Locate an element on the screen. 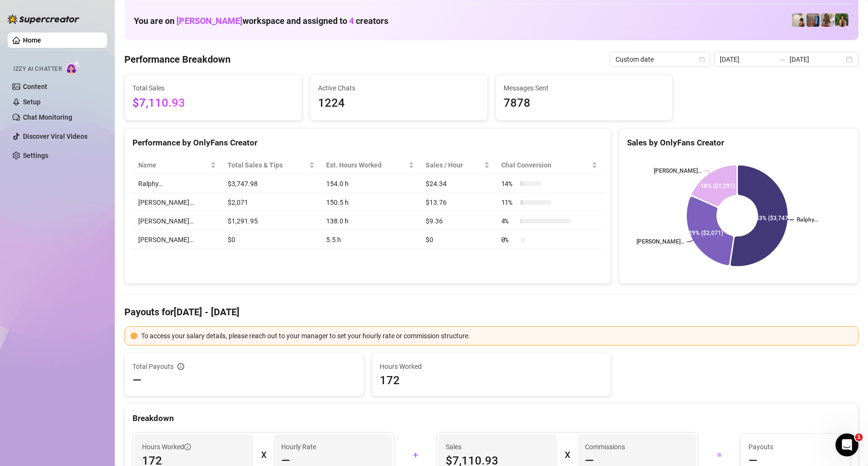 The height and width of the screenshot is (466, 868). span: 4 % is located at coordinates (509, 221).